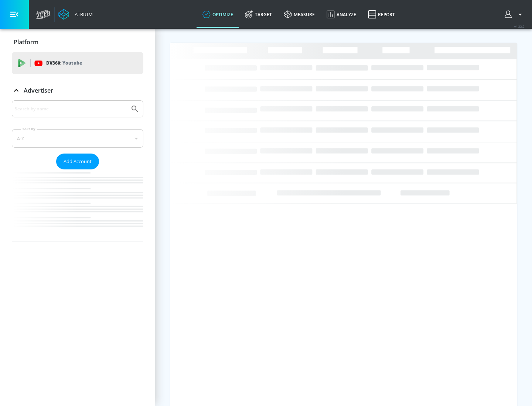  I want to click on span: Add Account, so click(78, 161).